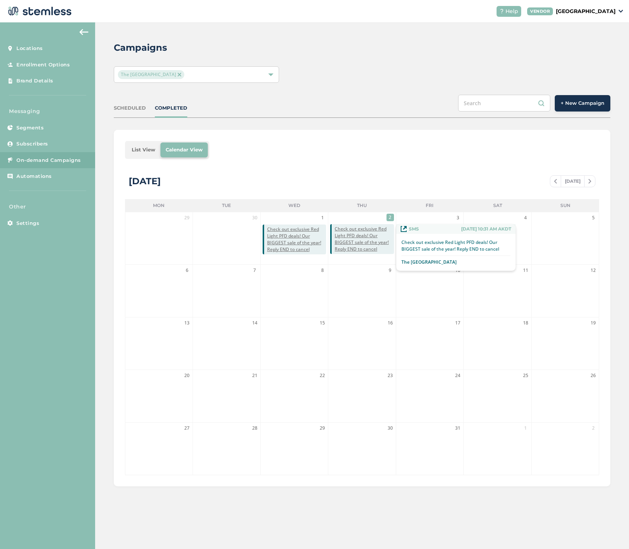 This screenshot has height=549, width=629. Describe the element at coordinates (390, 323) in the screenshot. I see `span: 16` at that location.